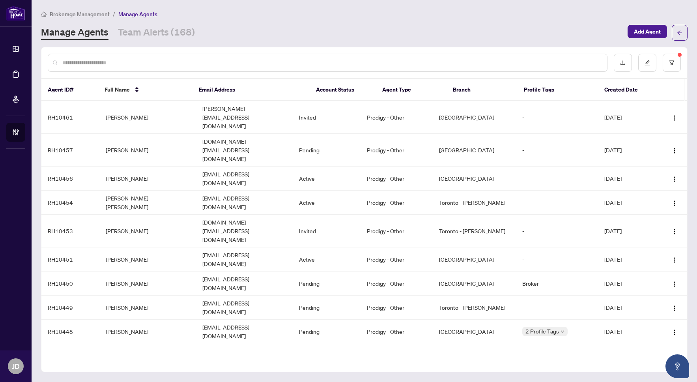 This screenshot has height=382, width=697. I want to click on th: Full Name, so click(146, 90).